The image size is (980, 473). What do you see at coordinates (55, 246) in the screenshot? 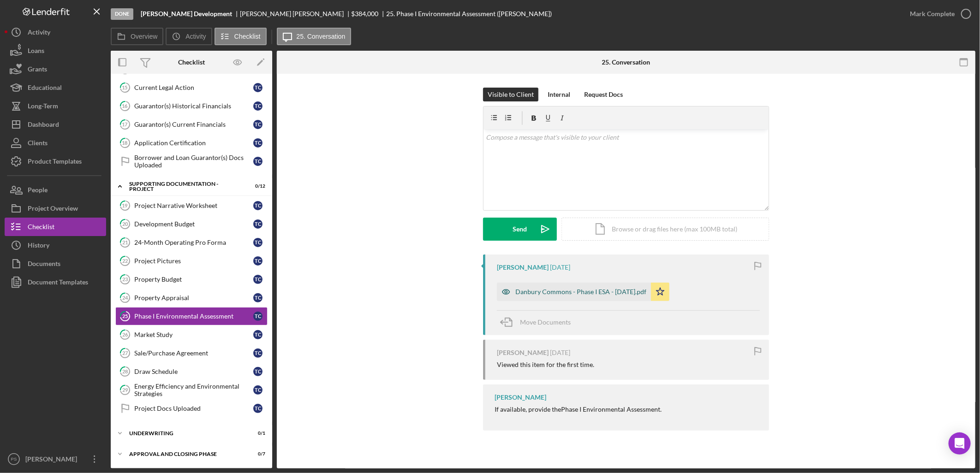
I see `button: History` at bounding box center [55, 246].